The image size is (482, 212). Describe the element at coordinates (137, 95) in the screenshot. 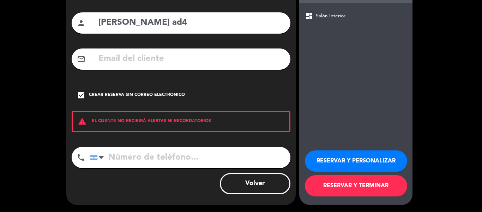

I see `div: Crear reserva sin correo electrónico` at that location.